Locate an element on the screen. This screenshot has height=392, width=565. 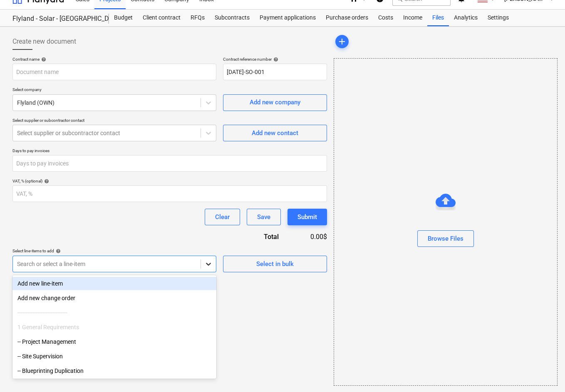
div: Add new company is located at coordinates (275, 102).